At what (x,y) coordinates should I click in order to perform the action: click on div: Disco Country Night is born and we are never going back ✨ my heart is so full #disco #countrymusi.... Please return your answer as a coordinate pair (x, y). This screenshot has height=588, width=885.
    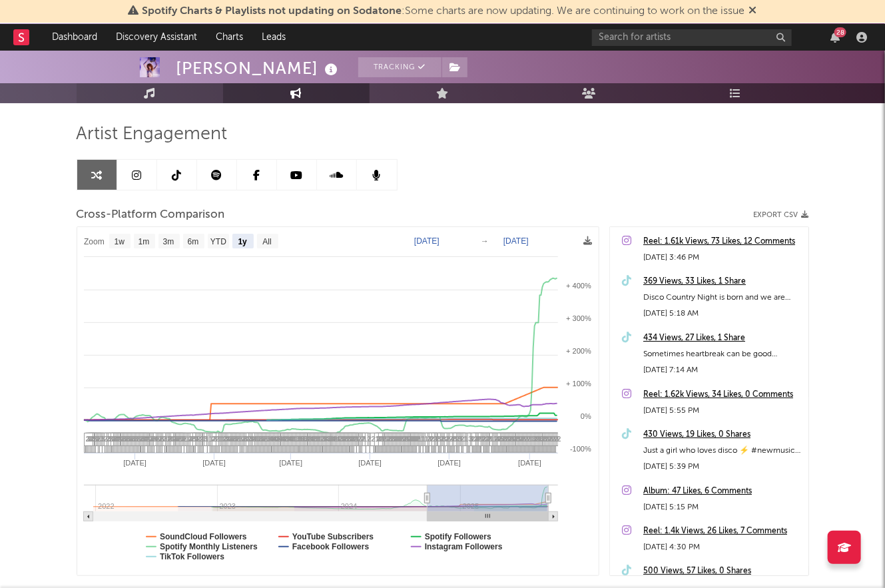
    Looking at the image, I should click on (723, 298).